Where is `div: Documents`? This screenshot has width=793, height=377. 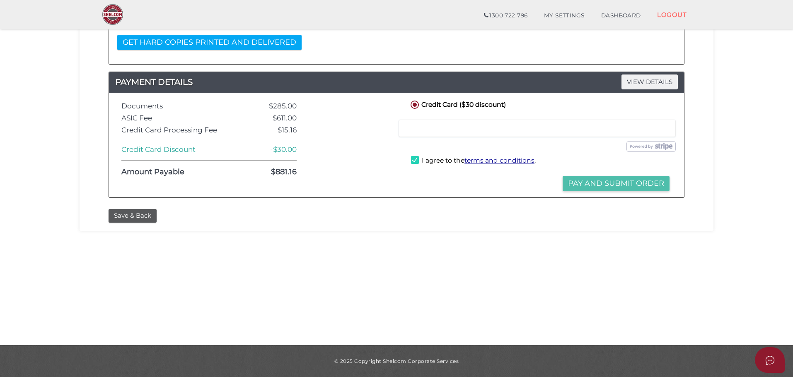
div: Documents is located at coordinates (176, 106).